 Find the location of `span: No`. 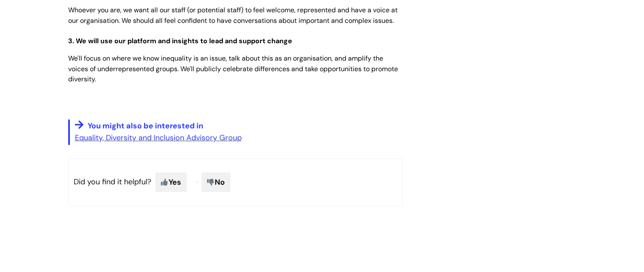

span: No is located at coordinates (216, 182).